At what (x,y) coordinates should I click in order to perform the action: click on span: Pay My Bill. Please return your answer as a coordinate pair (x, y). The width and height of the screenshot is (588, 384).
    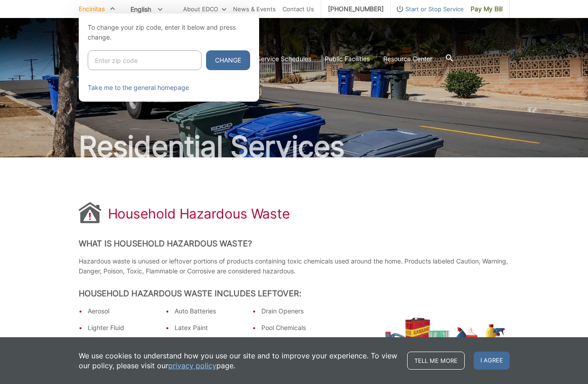
    Looking at the image, I should click on (486, 9).